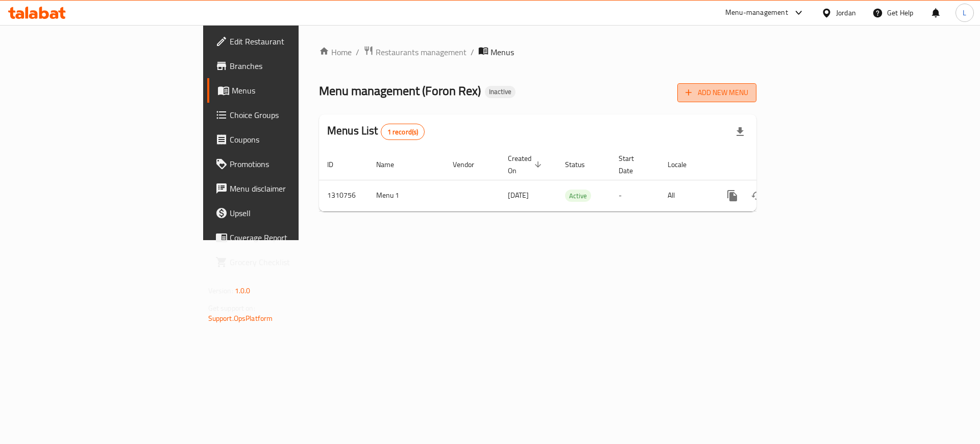 Image resolution: width=980 pixels, height=444 pixels. What do you see at coordinates (757, 13) in the screenshot?
I see `div: Menu-management` at bounding box center [757, 13].